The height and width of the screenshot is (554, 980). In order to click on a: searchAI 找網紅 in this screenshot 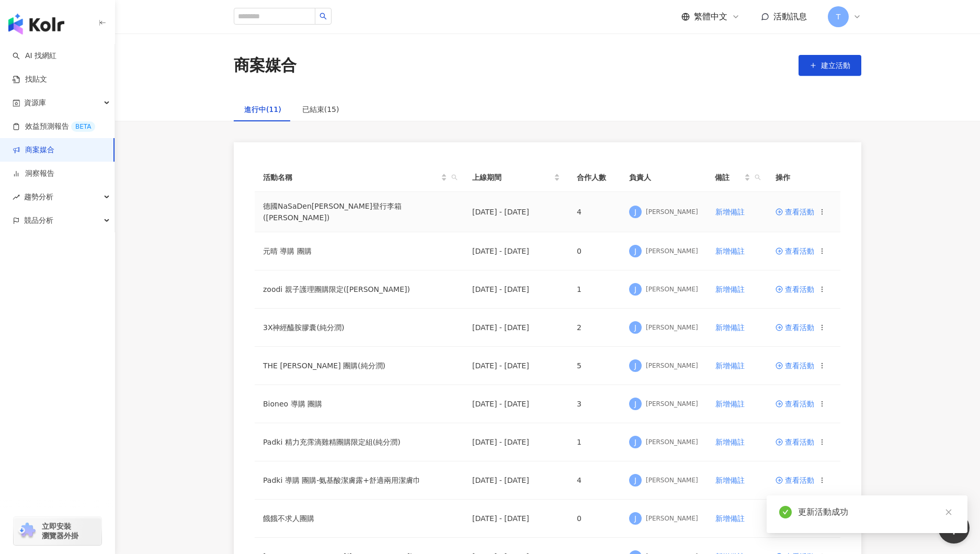, I will do `click(34, 56)`.